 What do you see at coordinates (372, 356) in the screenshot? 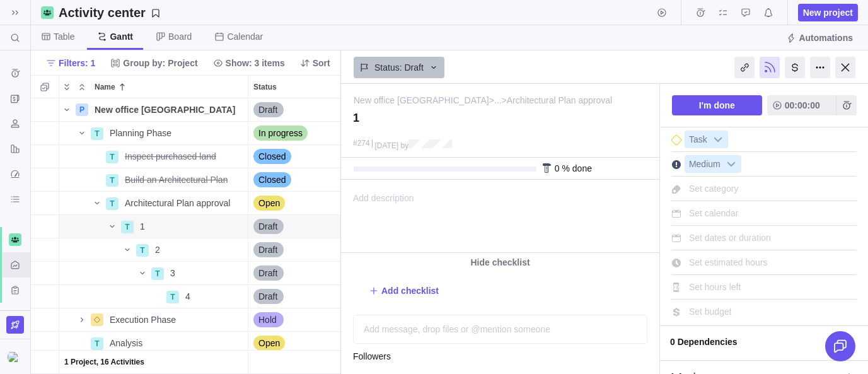
I see `span: Followers` at bounding box center [372, 356].